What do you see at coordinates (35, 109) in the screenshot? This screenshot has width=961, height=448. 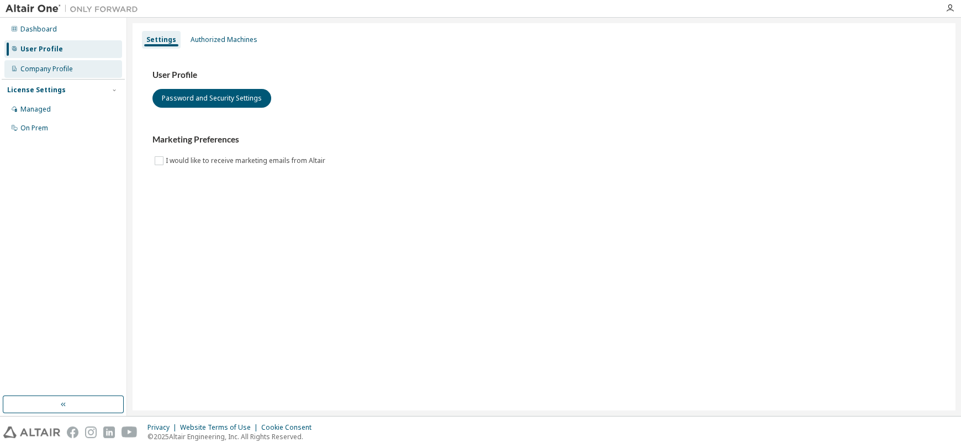 I see `div: Managed` at bounding box center [35, 109].